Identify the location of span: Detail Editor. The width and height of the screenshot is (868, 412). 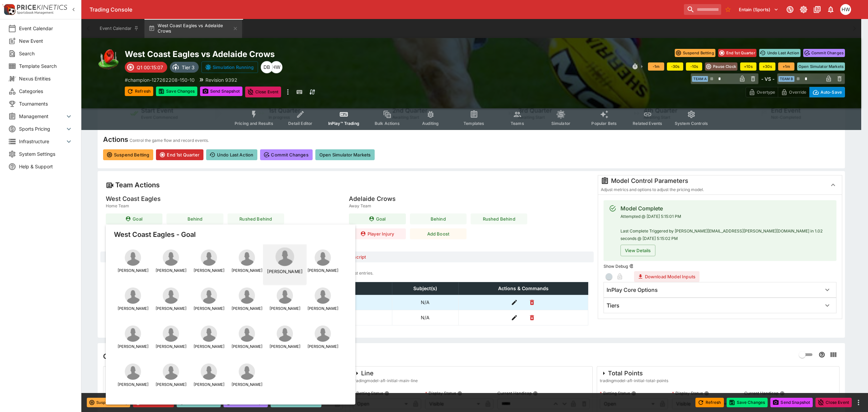
(300, 124).